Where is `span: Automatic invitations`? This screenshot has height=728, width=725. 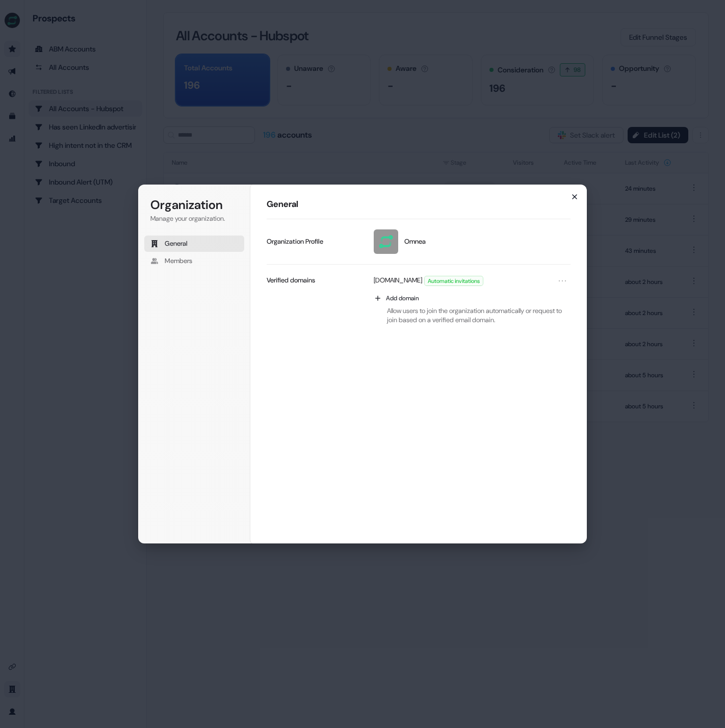
span: Automatic invitations is located at coordinates (453, 281).